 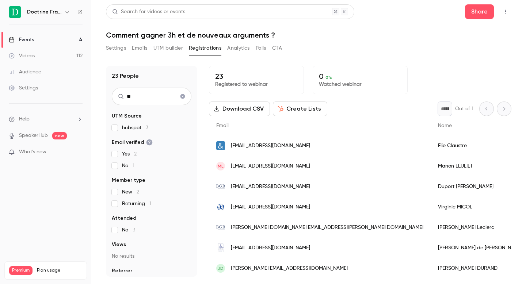 I want to click on span: hubspot, so click(x=135, y=128).